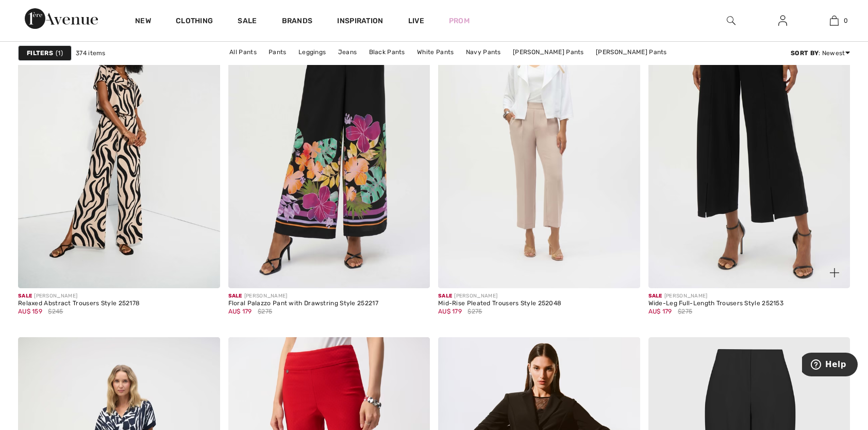  What do you see at coordinates (278, 52) in the screenshot?
I see `a: Pants` at bounding box center [278, 52].